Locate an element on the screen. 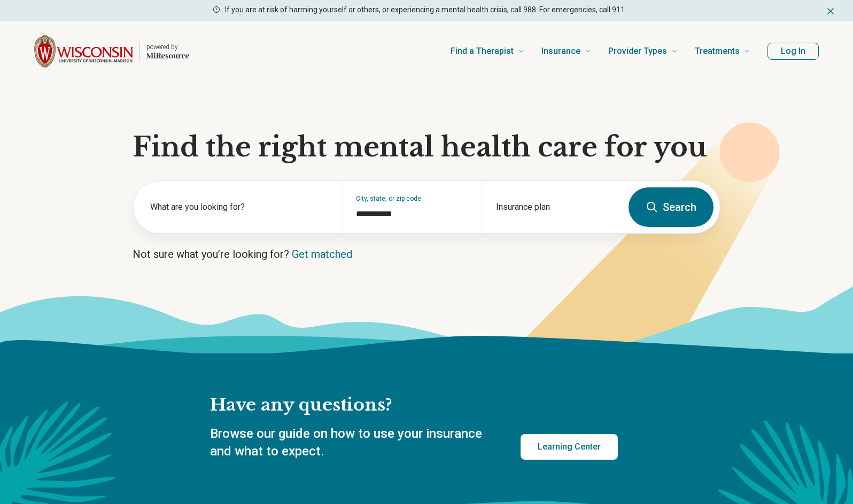 The width and height of the screenshot is (853, 504). span: Provider Types is located at coordinates (637, 51).